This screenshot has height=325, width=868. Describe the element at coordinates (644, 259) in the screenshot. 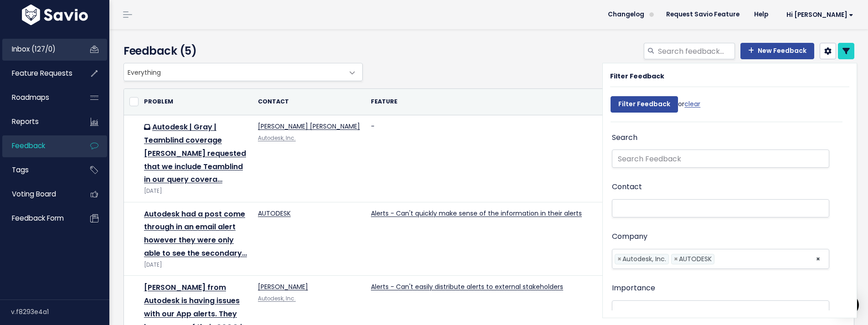

I see `span: Autodesk, Inc.` at that location.